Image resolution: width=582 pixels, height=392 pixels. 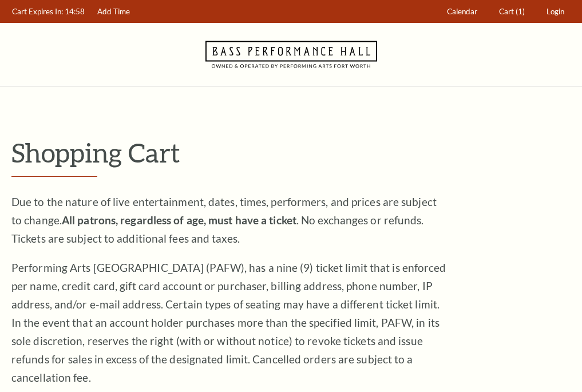 What do you see at coordinates (520, 12) in the screenshot?
I see `span: (1)` at bounding box center [520, 12].